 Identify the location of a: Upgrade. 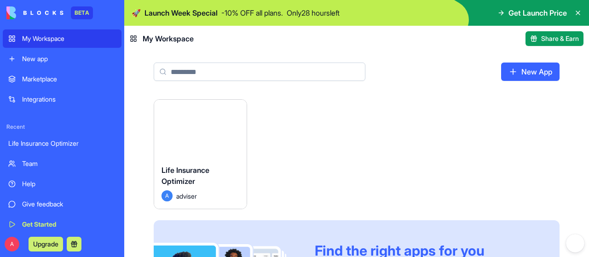
(46, 244).